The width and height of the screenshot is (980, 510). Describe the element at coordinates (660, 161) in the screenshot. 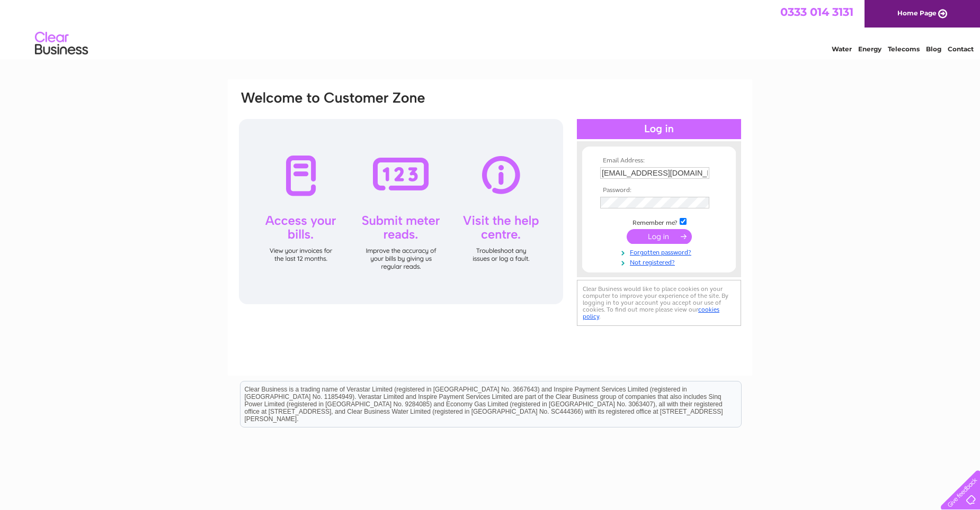

I see `th: Email Address:` at that location.